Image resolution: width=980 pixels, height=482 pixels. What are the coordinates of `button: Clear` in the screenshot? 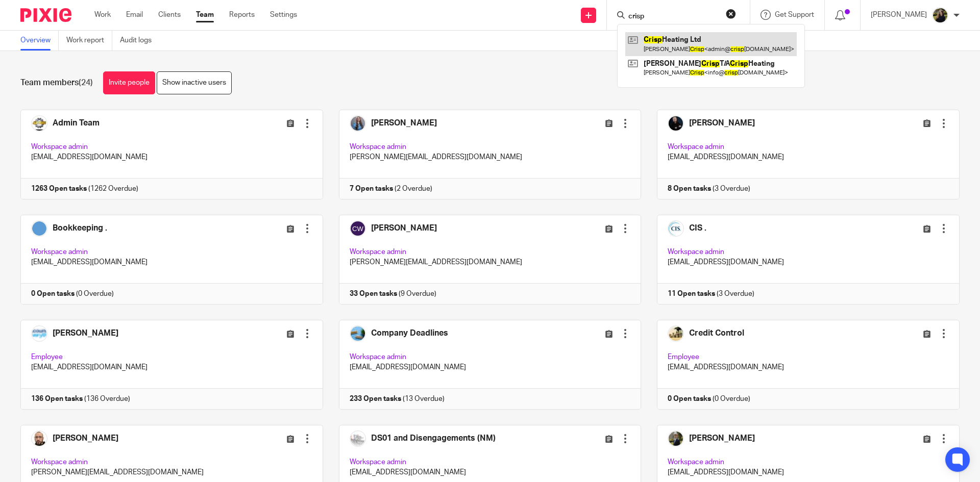 It's located at (731, 14).